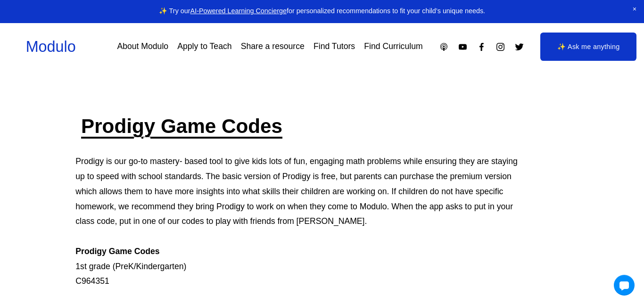 The width and height of the screenshot is (644, 305). I want to click on a: Instagram, so click(500, 47).